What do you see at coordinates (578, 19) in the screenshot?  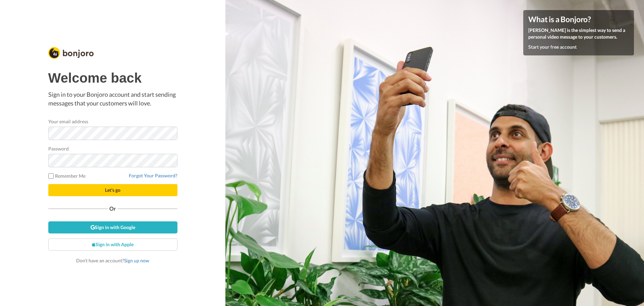 I see `h4: What is a Bonjoro?` at bounding box center [578, 19].